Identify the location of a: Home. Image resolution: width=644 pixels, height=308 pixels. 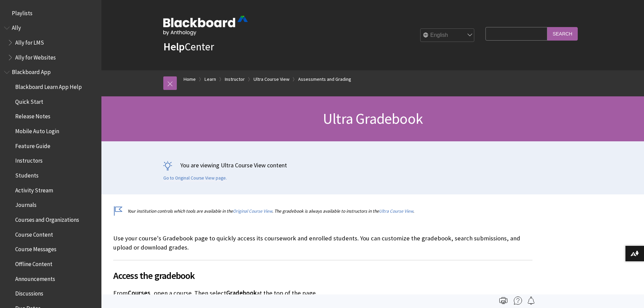
(190, 79).